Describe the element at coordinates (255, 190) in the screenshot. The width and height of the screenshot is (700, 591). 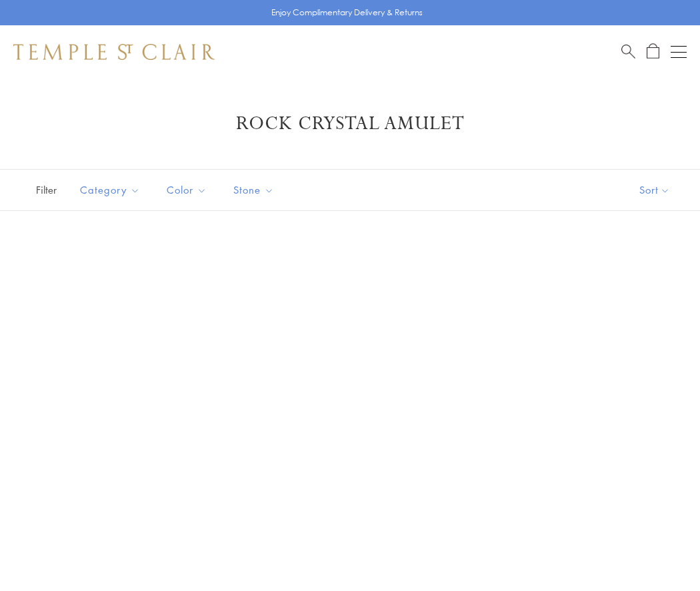
I see `span: Stone` at that location.